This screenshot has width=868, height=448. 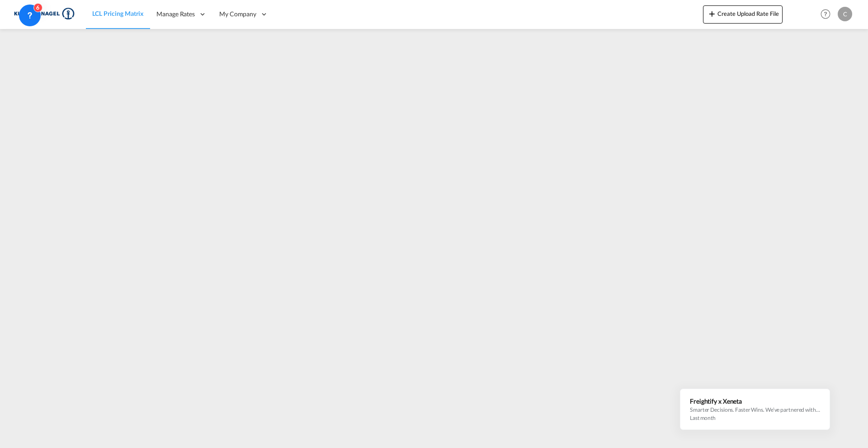 What do you see at coordinates (743, 14) in the screenshot?
I see `button: icon-plus 400-fgCreate Upload Rate File` at bounding box center [743, 14].